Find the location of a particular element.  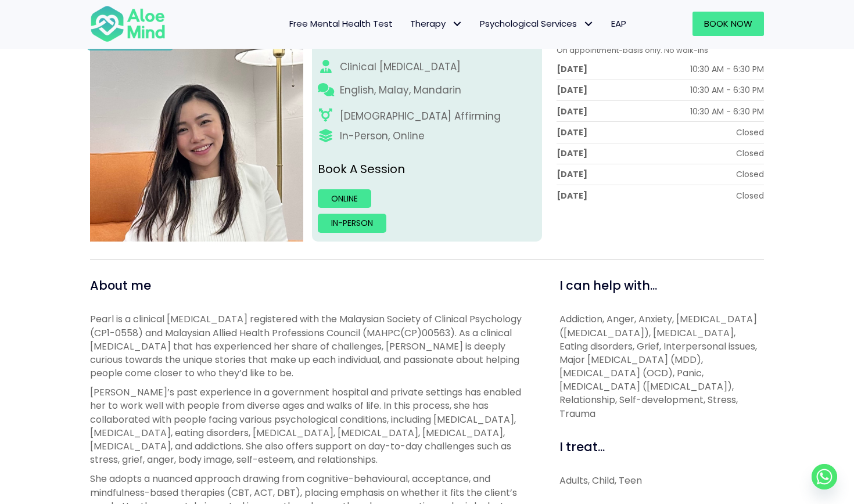

span: EAP is located at coordinates (619, 23).